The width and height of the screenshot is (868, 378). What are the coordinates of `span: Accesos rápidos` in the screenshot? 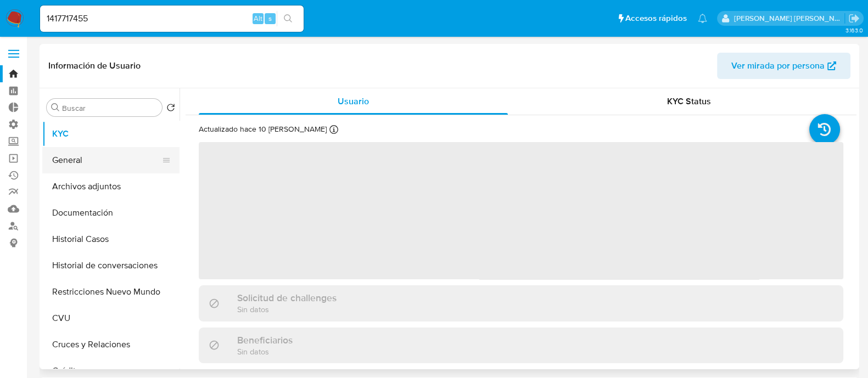 It's located at (656, 18).